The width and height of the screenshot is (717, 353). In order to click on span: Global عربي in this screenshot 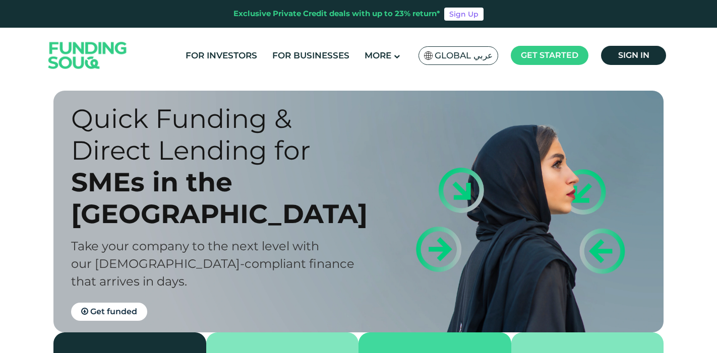, I will do `click(463, 55)`.